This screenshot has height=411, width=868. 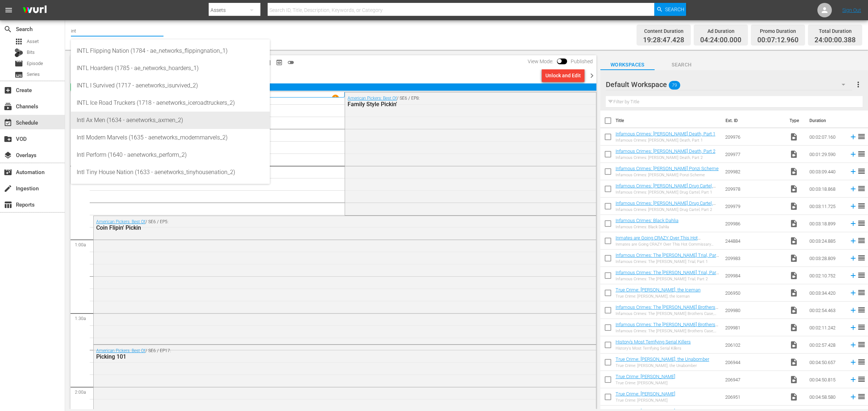 I want to click on div: Ad Duration, so click(x=721, y=31).